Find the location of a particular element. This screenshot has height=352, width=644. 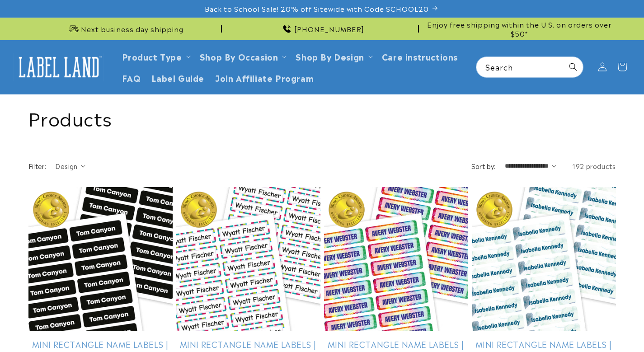

img: Label Land is located at coordinates (59, 67).